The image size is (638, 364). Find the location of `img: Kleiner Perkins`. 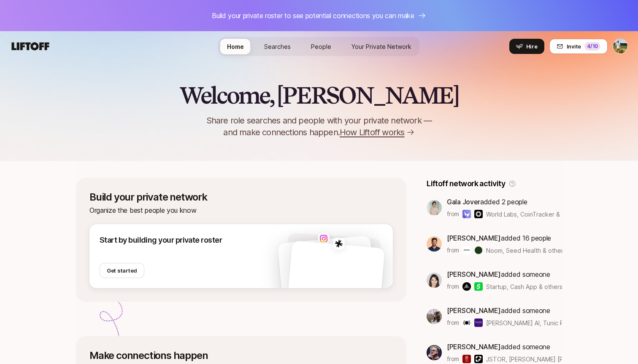

img: Kleiner Perkins is located at coordinates (478, 359).